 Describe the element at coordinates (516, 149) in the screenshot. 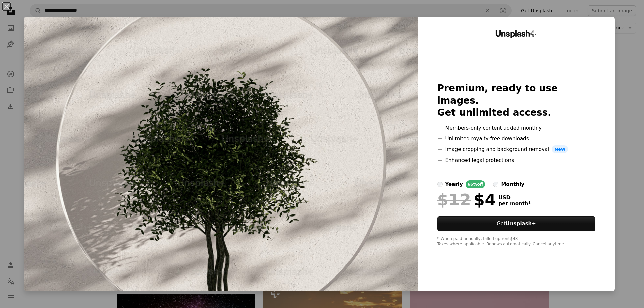

I see `li: Image cropping and background removal` at that location.